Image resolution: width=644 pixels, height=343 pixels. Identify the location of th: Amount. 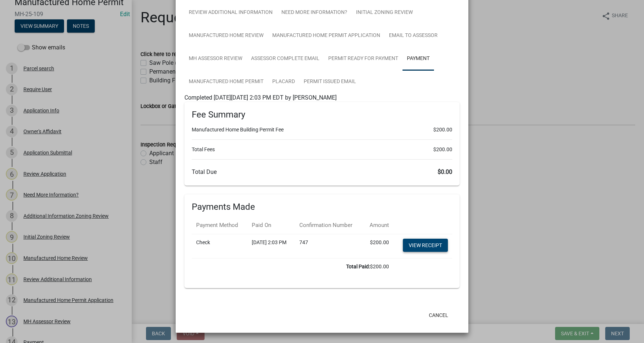
(378, 225).